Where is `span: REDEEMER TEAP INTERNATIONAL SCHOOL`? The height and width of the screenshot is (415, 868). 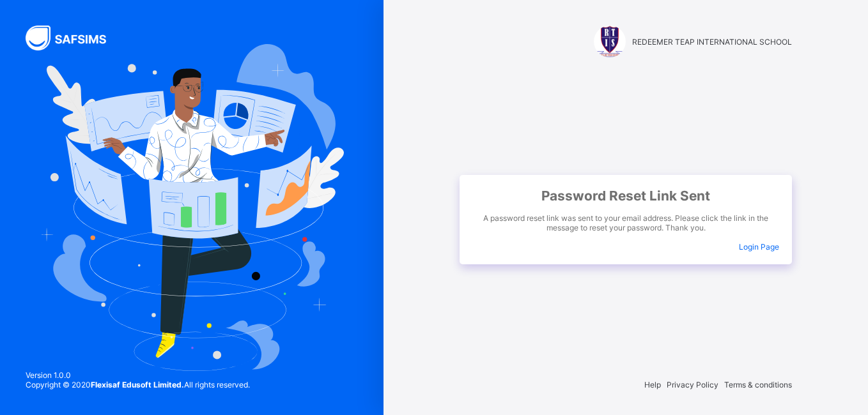 span: REDEEMER TEAP INTERNATIONAL SCHOOL is located at coordinates (712, 42).